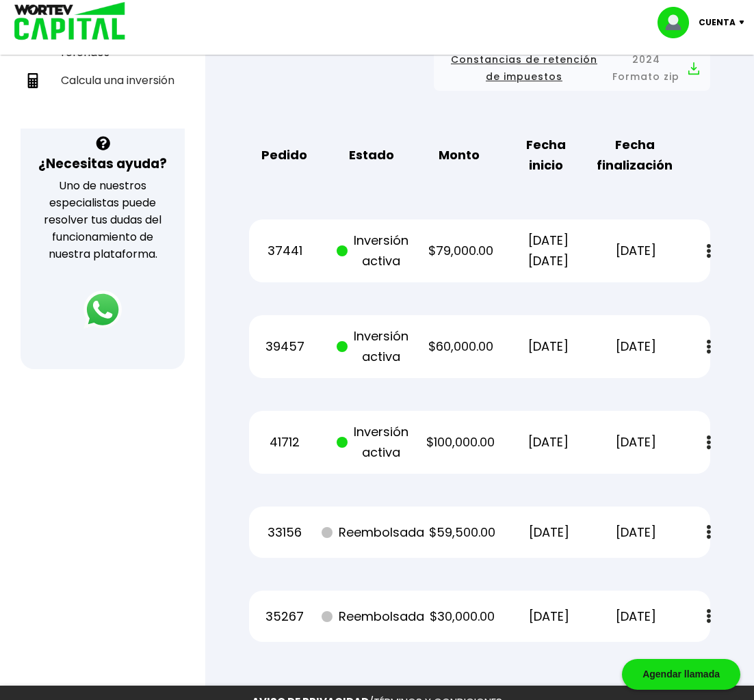 The width and height of the screenshot is (754, 700). What do you see at coordinates (103, 220) in the screenshot?
I see `p: Uno de nuestros especialistas puede resolver tus dudas del funcionamiento de nuestra plataforma.` at bounding box center [103, 220].